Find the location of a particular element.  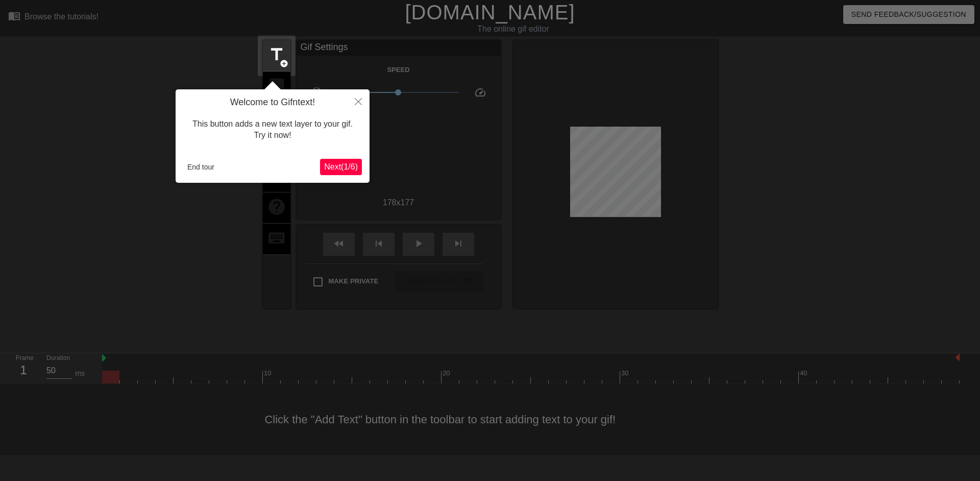

button: Next is located at coordinates (341, 167).